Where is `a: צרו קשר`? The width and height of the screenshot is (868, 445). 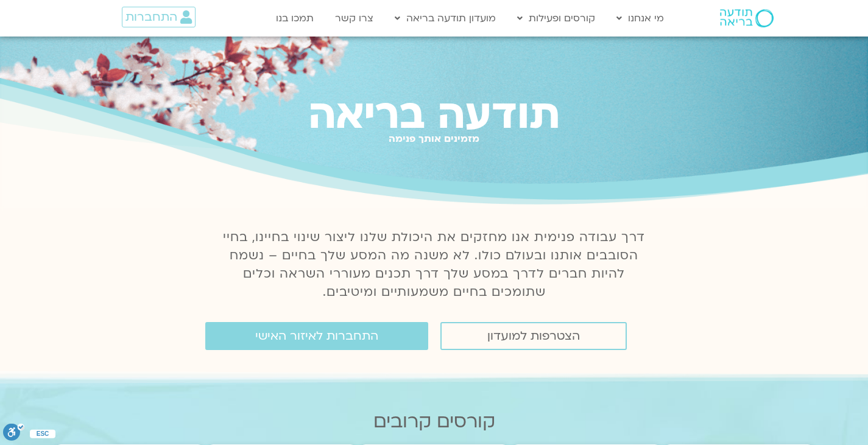
a: צרו קשר is located at coordinates (354, 18).